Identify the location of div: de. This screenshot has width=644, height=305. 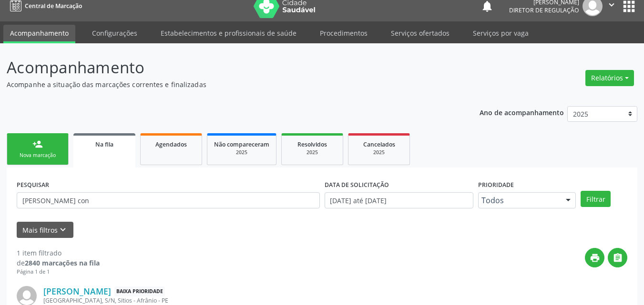
(58, 263).